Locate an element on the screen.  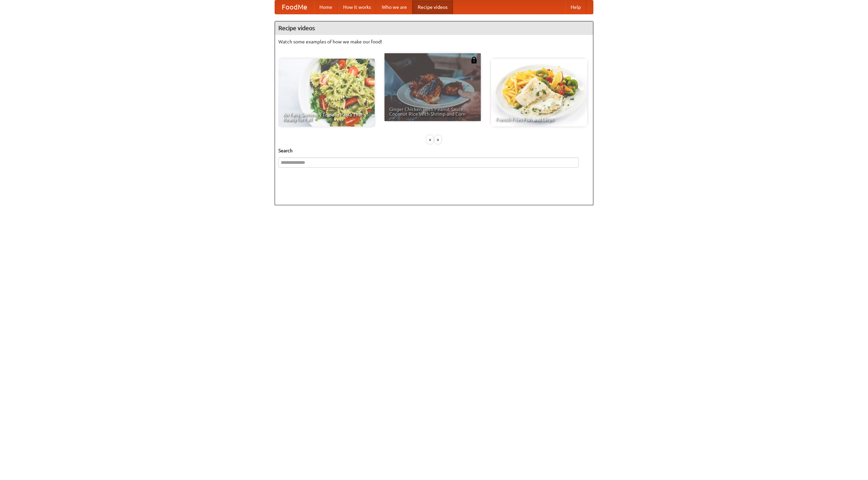
p: Watch some examples of how we make our food! is located at coordinates (434, 42).